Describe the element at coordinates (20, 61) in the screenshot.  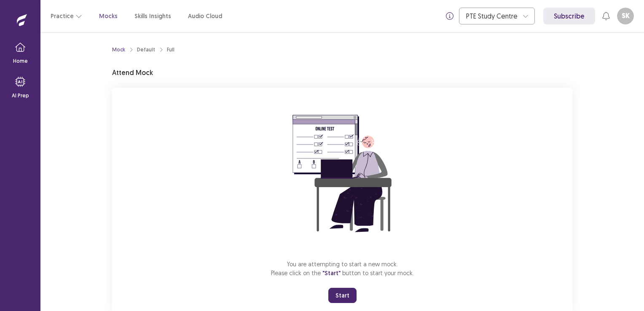
I see `p: Home` at that location.